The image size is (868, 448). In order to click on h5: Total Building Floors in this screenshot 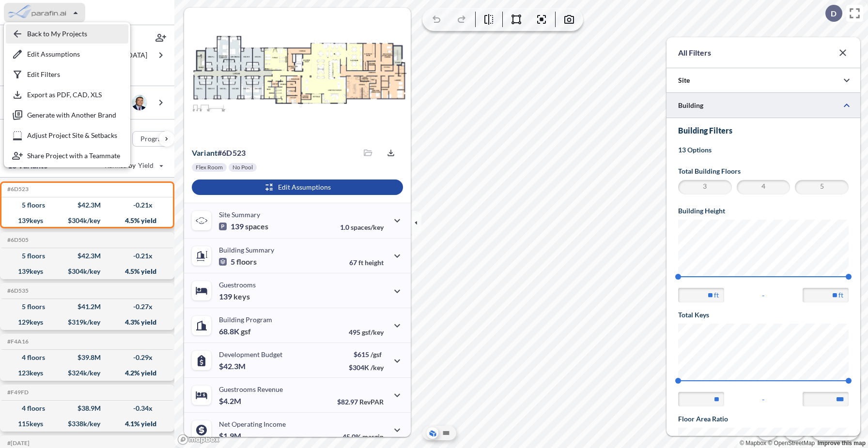, I will do `click(763, 172)`.